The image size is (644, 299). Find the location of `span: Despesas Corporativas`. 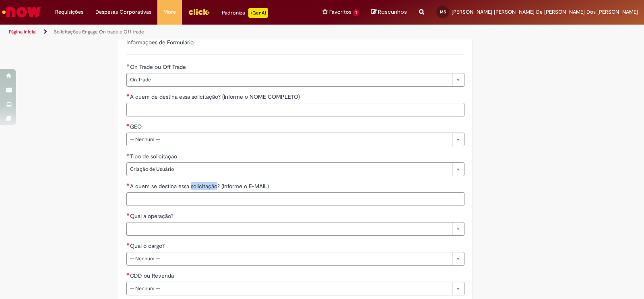

span: Despesas Corporativas is located at coordinates (123, 12).